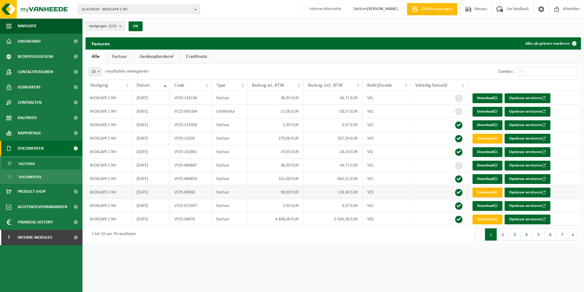  Describe the element at coordinates (334, 111) in the screenshot. I see `td: -20,57 EUR` at that location.